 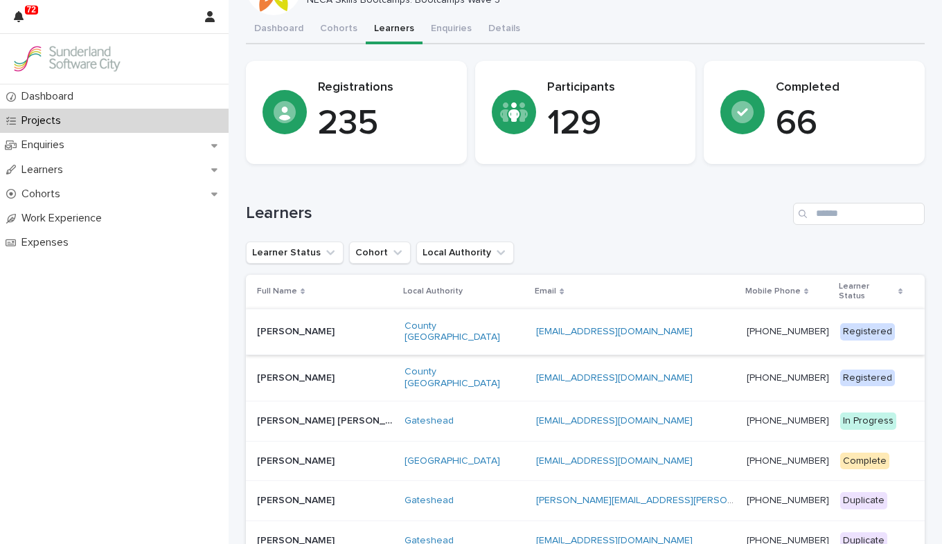 What do you see at coordinates (613, 124) in the screenshot?
I see `p: 129` at bounding box center [613, 124].